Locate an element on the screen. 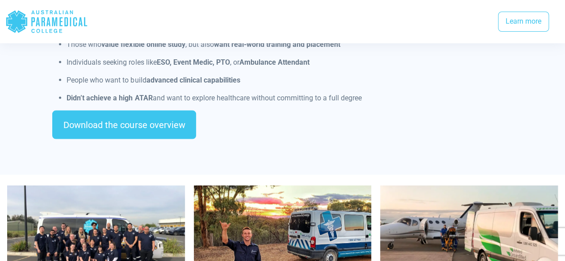 Image resolution: width=565 pixels, height=261 pixels. a: Download the course overview is located at coordinates (124, 125).